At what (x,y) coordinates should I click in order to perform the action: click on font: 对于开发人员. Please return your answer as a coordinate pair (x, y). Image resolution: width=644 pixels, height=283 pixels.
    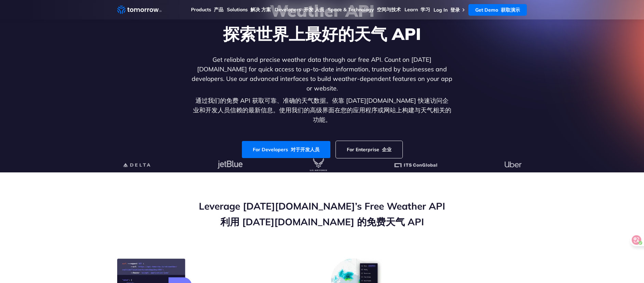
    Looking at the image, I should click on (305, 149).